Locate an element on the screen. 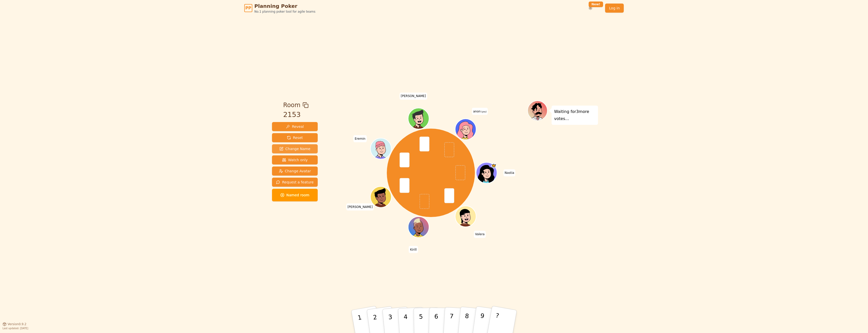  button: New! is located at coordinates (591, 8).